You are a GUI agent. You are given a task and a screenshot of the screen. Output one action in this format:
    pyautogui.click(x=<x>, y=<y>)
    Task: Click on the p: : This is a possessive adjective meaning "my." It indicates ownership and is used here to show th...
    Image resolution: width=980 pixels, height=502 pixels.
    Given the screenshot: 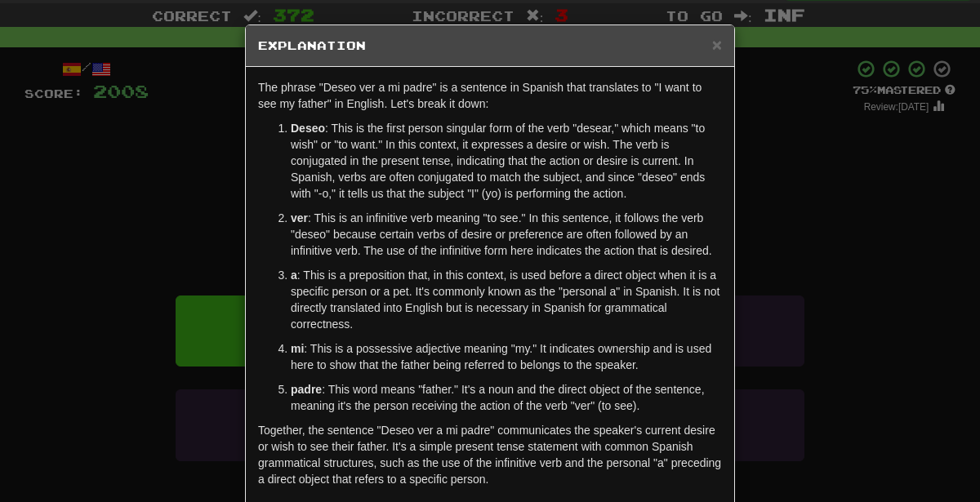 What is the action you would take?
    pyautogui.click(x=507, y=357)
    